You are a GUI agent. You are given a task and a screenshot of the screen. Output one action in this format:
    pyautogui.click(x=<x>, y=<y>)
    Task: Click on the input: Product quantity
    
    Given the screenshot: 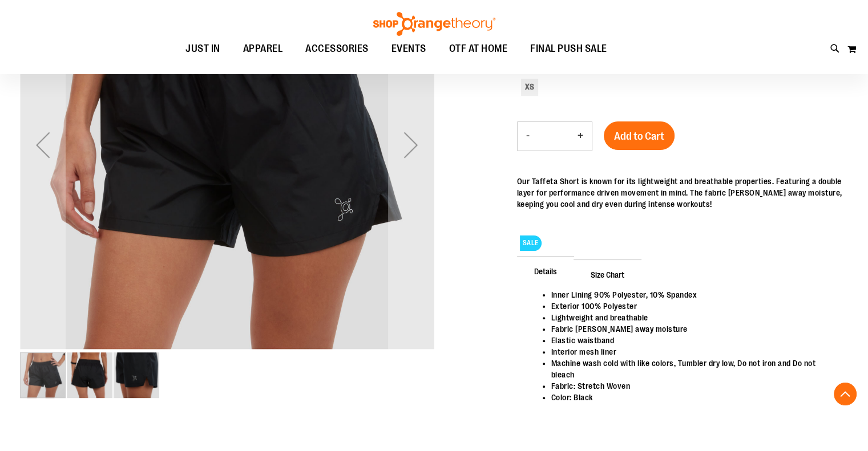 What is the action you would take?
    pyautogui.click(x=554, y=136)
    